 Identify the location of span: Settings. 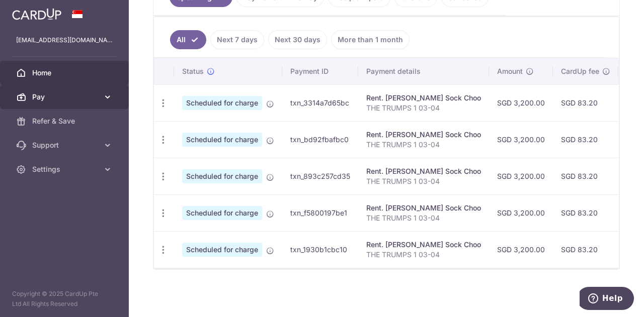
(66, 169).